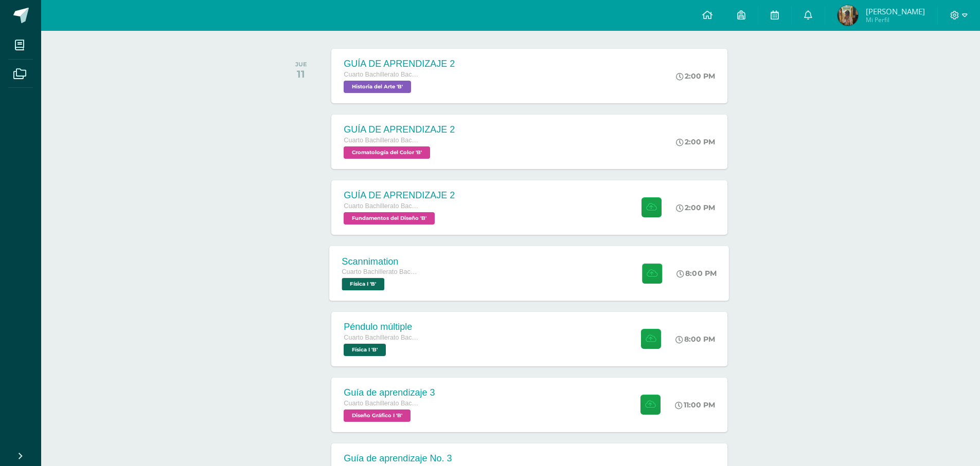 The image size is (980, 466). I want to click on span: Mi Perfil, so click(895, 20).